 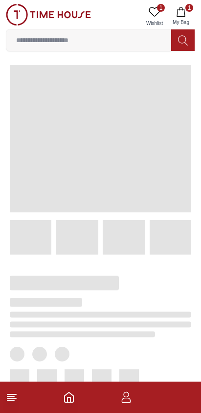 What do you see at coordinates (69, 397) in the screenshot?
I see `a: Home` at bounding box center [69, 397].